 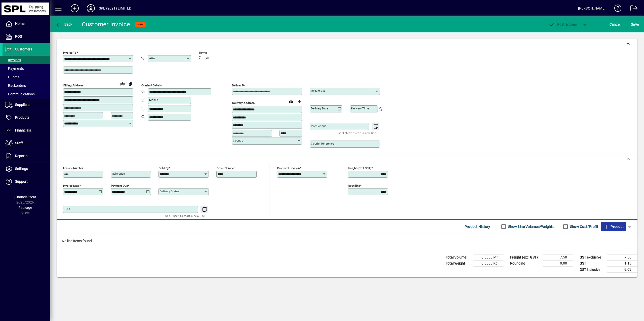 I want to click on button: Profile, so click(x=91, y=8).